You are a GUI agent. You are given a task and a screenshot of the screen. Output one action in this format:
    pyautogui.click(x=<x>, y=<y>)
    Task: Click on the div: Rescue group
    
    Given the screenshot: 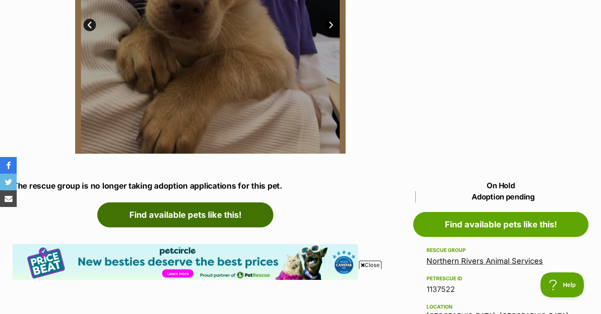 What is the action you would take?
    pyautogui.click(x=500, y=251)
    